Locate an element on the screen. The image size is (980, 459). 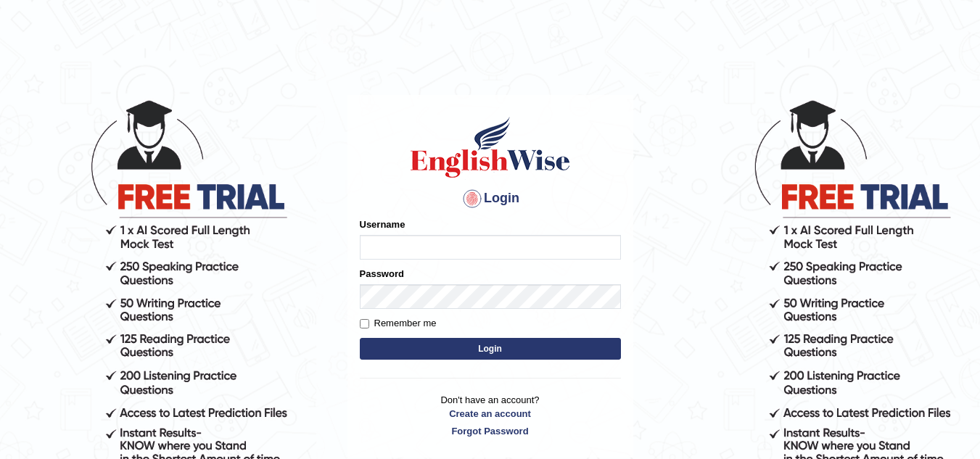
a: Create an account is located at coordinates (490, 413).